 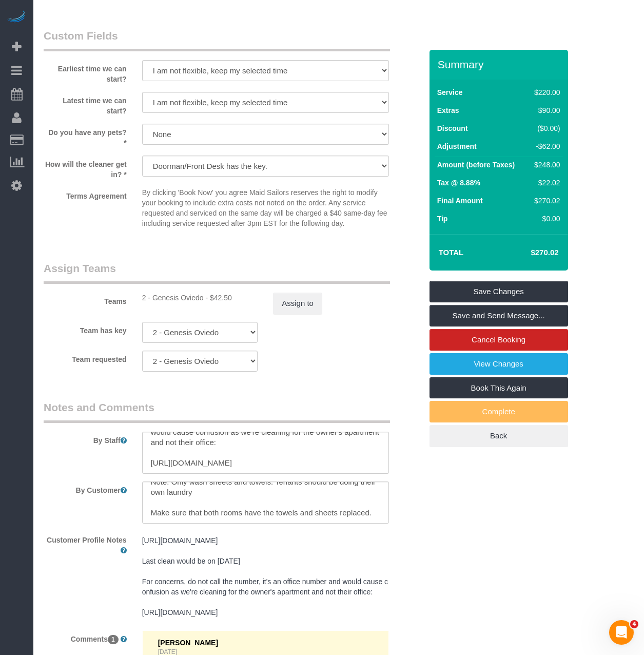 What do you see at coordinates (85, 299) in the screenshot?
I see `label: Teams` at bounding box center [85, 299].